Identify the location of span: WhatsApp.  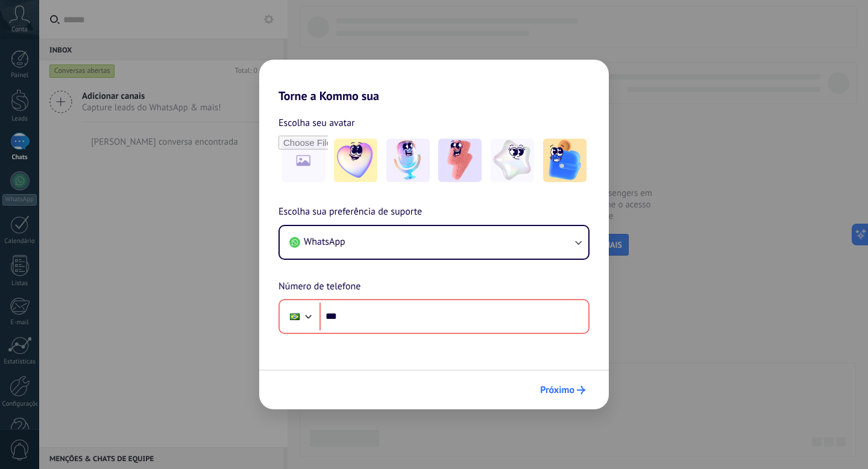
(324, 242).